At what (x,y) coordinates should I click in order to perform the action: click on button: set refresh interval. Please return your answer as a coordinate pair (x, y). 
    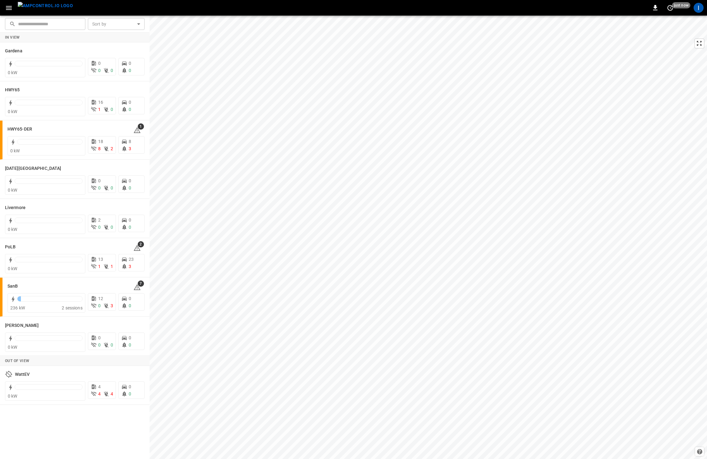
    Looking at the image, I should click on (671, 8).